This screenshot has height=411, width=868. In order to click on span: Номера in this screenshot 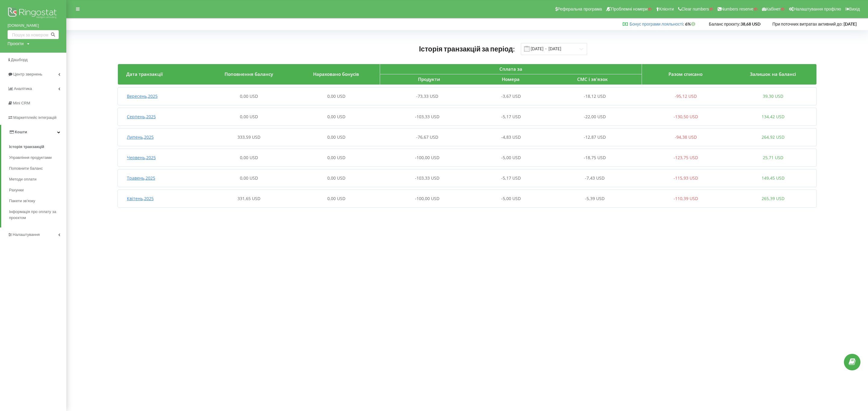, I will do `click(511, 79)`.